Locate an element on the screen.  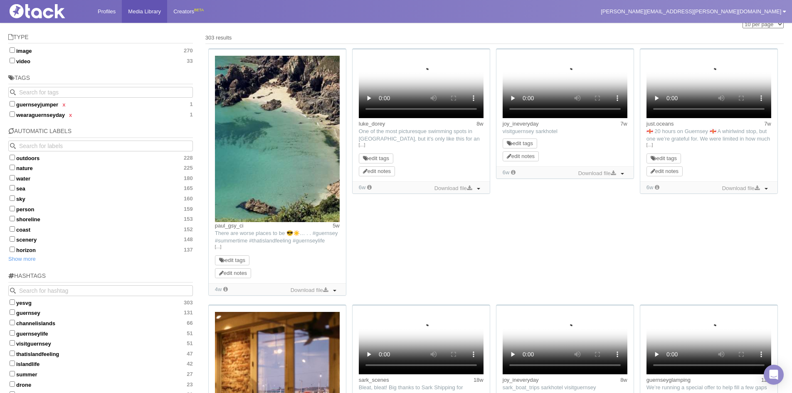
input: Search for hashtag is located at coordinates (101, 291).